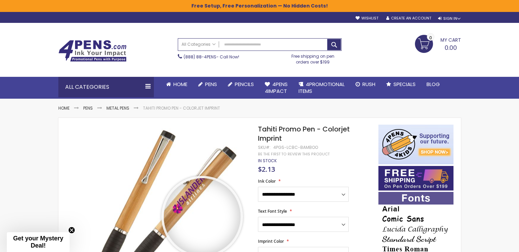  Describe the element at coordinates (271, 241) in the screenshot. I see `span: Imprint Color` at that location.